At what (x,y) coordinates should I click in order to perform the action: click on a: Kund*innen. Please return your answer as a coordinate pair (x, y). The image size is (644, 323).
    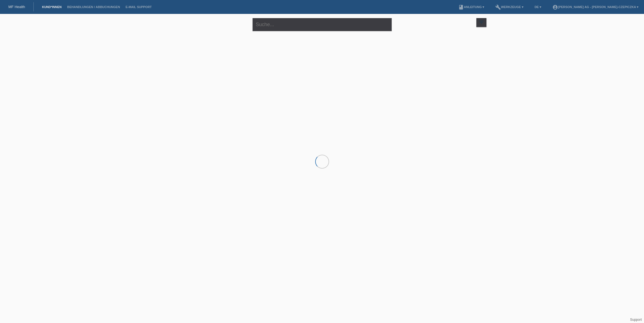
    Looking at the image, I should click on (52, 7).